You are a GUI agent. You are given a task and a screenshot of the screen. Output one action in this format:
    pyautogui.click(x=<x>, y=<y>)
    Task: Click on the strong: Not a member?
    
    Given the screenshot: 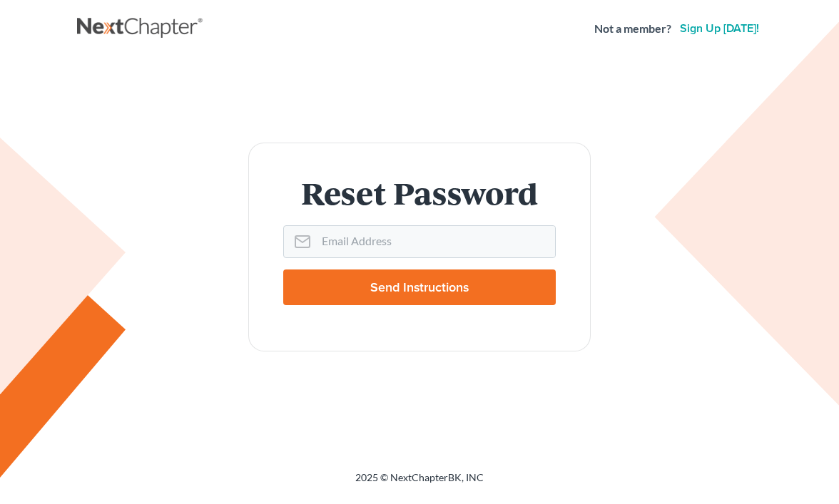 What is the action you would take?
    pyautogui.click(x=633, y=29)
    